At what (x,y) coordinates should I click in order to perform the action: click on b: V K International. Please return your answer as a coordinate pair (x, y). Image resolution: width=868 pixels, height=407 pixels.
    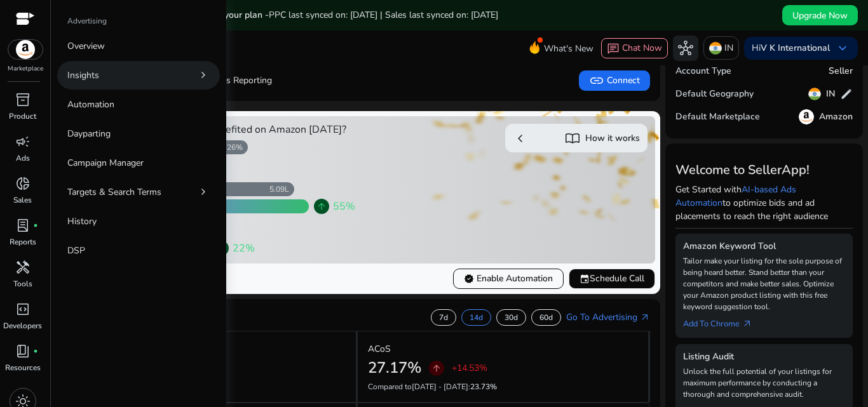
    Looking at the image, I should click on (795, 48).